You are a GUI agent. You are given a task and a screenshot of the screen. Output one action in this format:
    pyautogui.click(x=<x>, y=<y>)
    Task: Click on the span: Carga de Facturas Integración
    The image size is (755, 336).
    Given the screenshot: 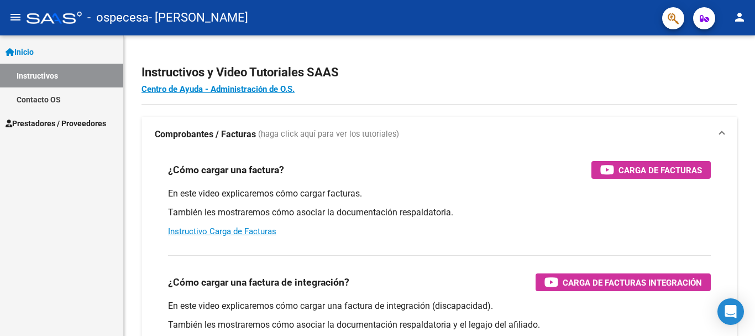 What is the action you would take?
    pyautogui.click(x=633, y=282)
    